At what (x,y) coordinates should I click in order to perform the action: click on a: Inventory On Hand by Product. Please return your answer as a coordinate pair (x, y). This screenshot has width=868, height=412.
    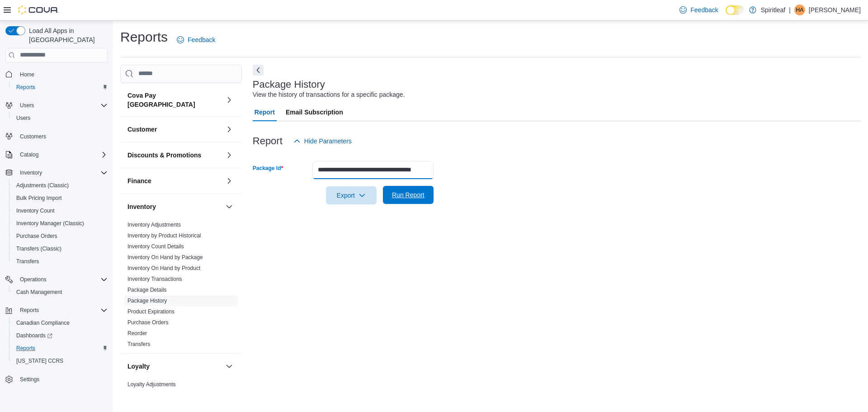
    Looking at the image, I should click on (164, 268).